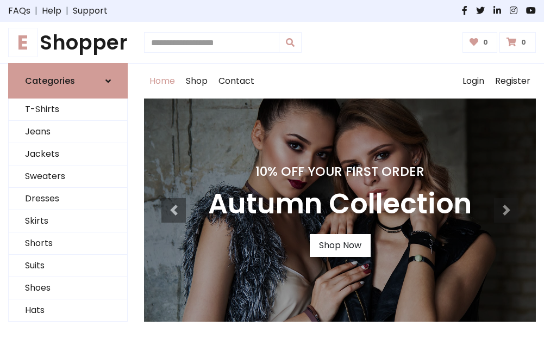  I want to click on a: Jackets, so click(68, 154).